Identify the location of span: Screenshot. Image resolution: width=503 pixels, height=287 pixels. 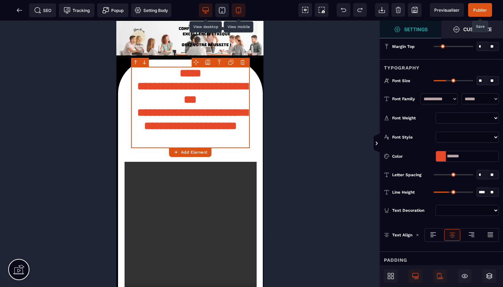
(322, 10).